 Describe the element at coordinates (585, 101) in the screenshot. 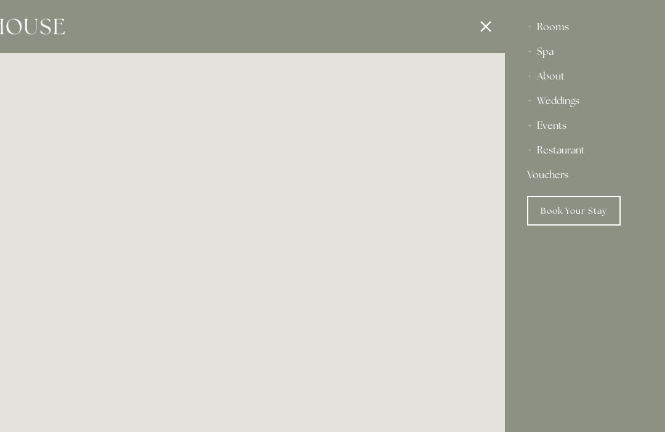

I see `div: Weddings` at that location.